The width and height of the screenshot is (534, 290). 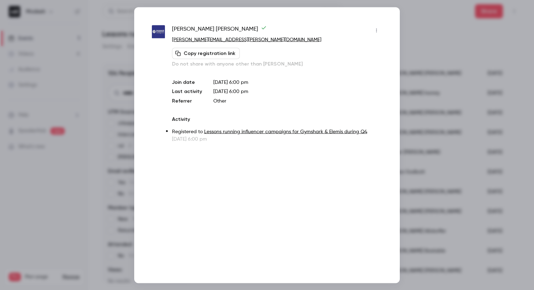 What do you see at coordinates (277, 132) in the screenshot?
I see `p: Registered to` at bounding box center [277, 132].